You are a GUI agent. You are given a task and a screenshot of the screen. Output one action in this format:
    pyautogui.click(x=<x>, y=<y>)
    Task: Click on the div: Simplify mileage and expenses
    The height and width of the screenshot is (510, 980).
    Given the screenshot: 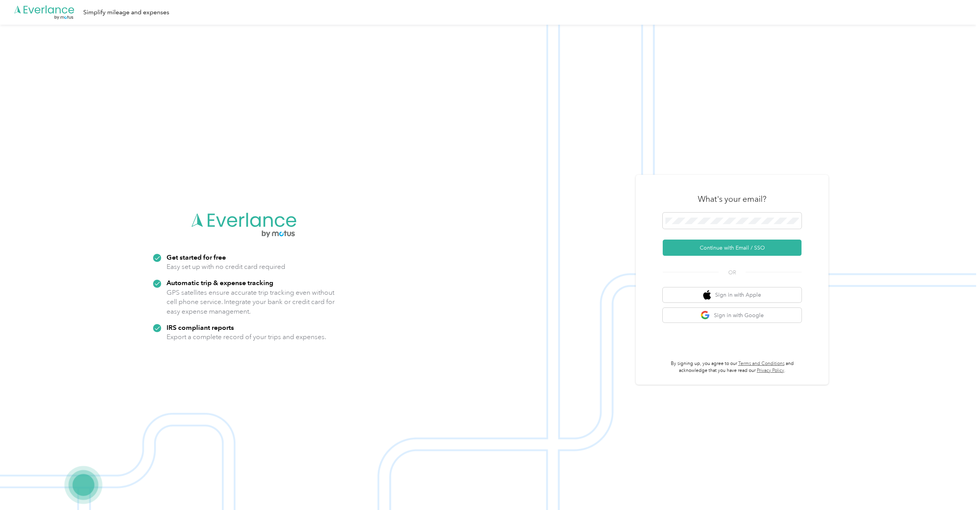 What is the action you would take?
    pyautogui.click(x=126, y=12)
    